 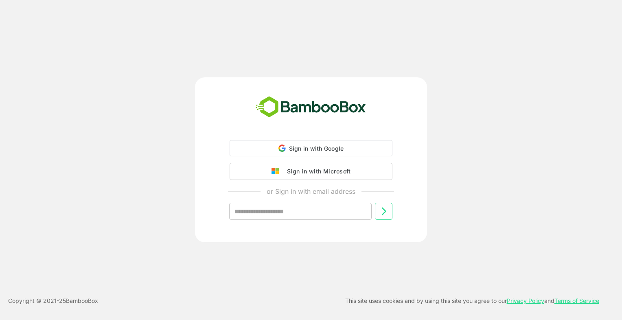 I want to click on div: Sign in with Microsoft, so click(x=317, y=171).